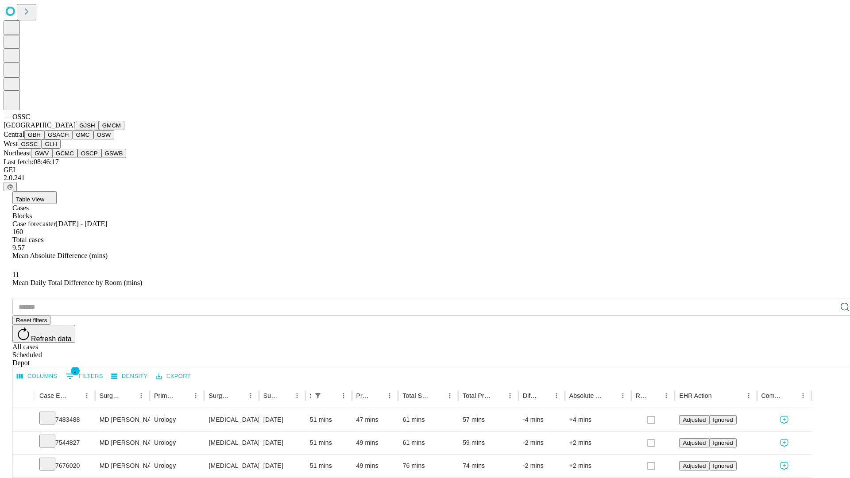 This screenshot has width=850, height=478. What do you see at coordinates (53, 396) in the screenshot?
I see `div: Case Epic Id` at bounding box center [53, 396].